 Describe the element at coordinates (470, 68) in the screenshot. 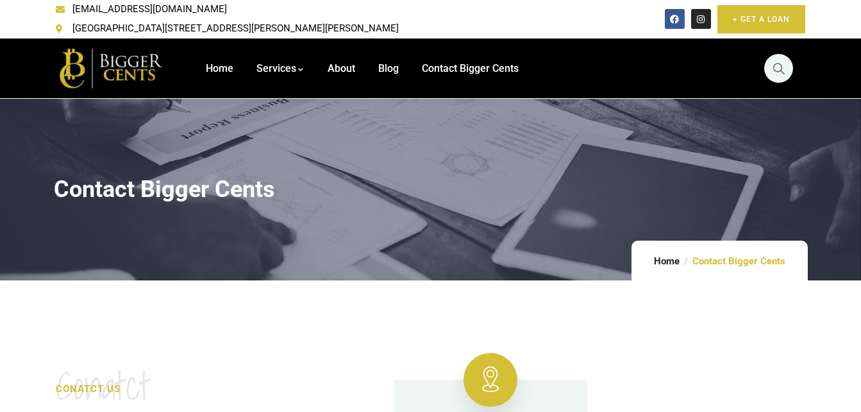

I see `span: Contact Bigger Cents` at that location.